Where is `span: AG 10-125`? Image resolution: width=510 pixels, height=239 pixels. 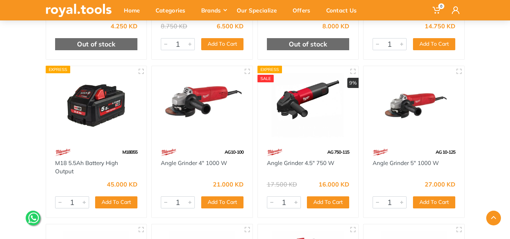 span: AG 10-125 is located at coordinates (446, 152).